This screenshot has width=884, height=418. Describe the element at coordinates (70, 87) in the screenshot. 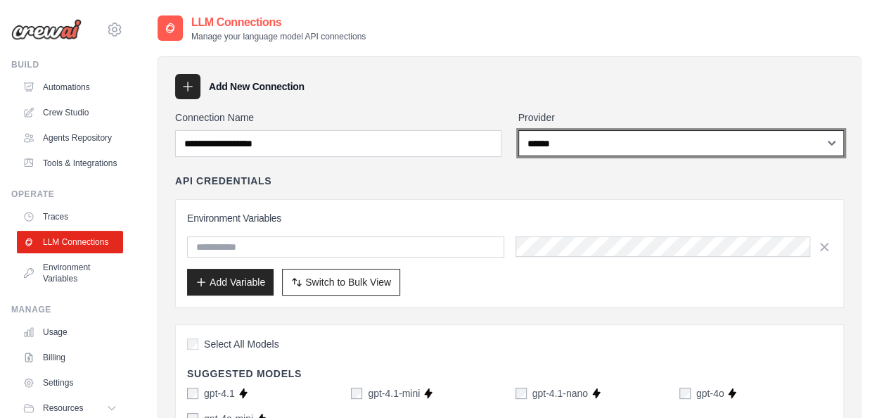

I see `a: Automations` at that location.